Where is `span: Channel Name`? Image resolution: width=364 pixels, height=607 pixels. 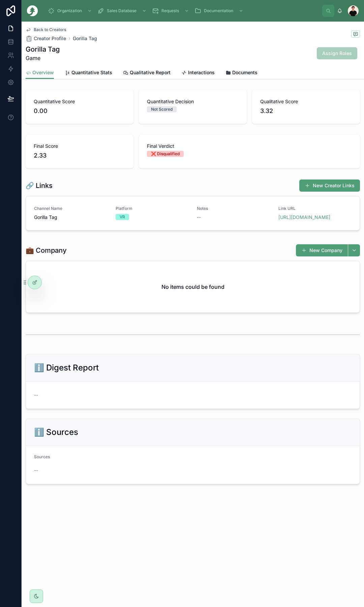
span: Channel Name is located at coordinates (71, 209).